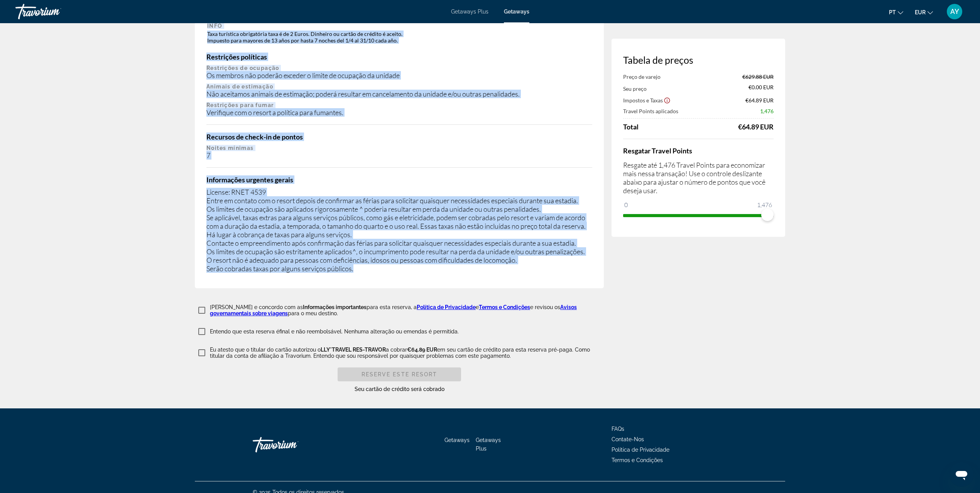  I want to click on span: Política de Privacidade, so click(640, 449).